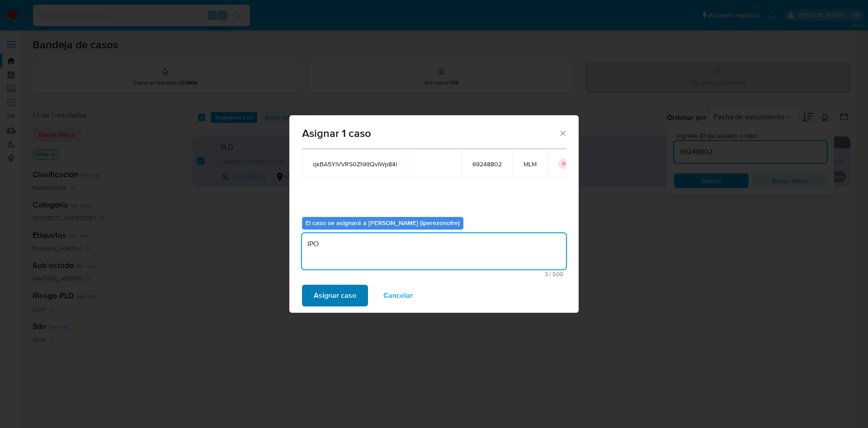 Image resolution: width=868 pixels, height=428 pixels. What do you see at coordinates (398, 295) in the screenshot?
I see `button: Cancelar` at bounding box center [398, 295].